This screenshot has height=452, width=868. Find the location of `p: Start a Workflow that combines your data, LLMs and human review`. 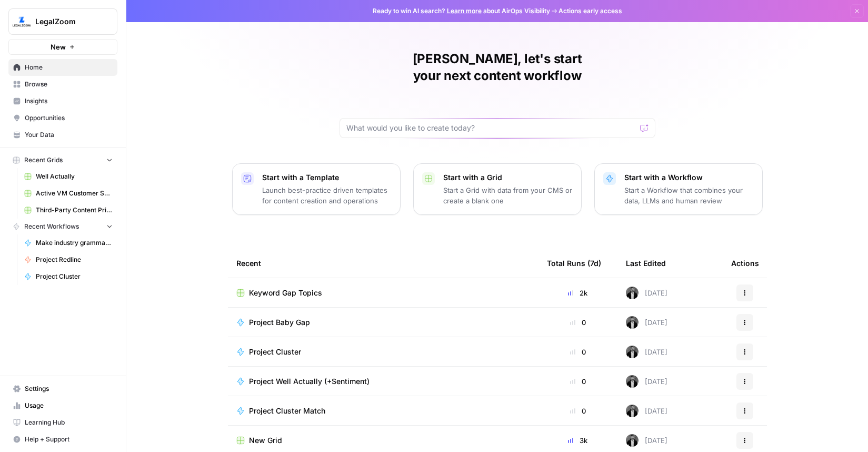

p: Start a Workflow that combines your data, LLMs and human review is located at coordinates (689, 196).